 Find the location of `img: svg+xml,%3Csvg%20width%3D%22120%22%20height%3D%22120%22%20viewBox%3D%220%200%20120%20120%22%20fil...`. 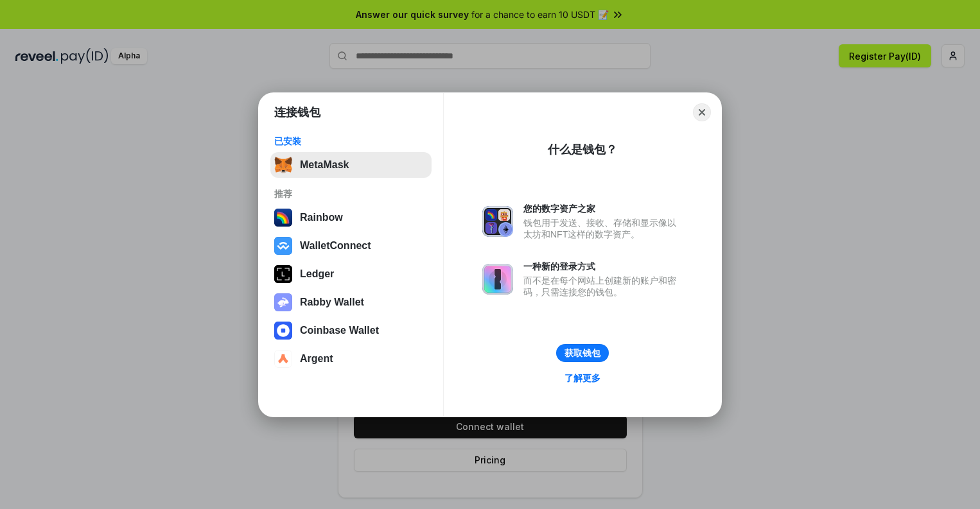

img: svg+xml,%3Csvg%20width%3D%22120%22%20height%3D%22120%22%20viewBox%3D%220%200%20120%20120%22%20fil... is located at coordinates (283, 218).